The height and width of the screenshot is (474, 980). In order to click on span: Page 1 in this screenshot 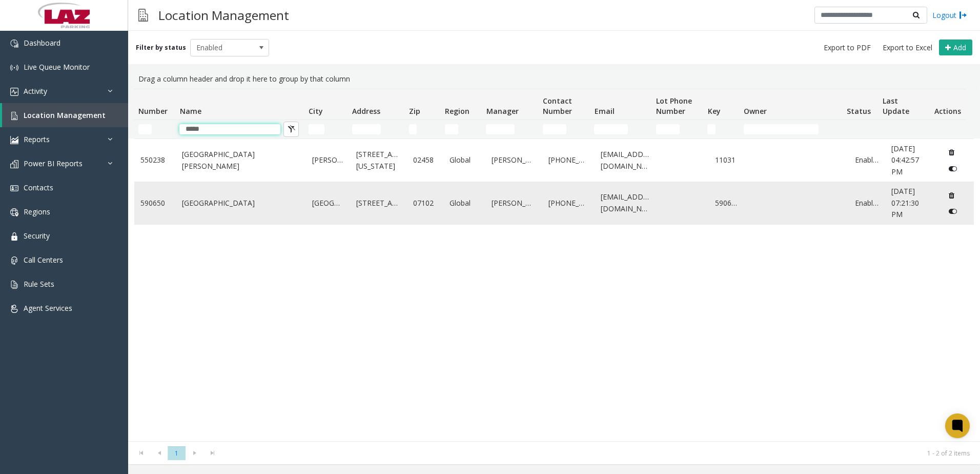, I will do `click(177, 453)`.